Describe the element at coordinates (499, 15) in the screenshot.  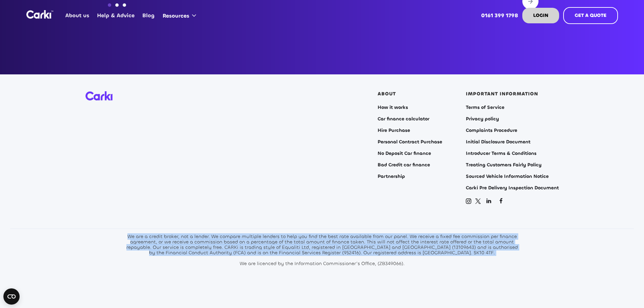
I see `a: 0161 399 1798` at that location.